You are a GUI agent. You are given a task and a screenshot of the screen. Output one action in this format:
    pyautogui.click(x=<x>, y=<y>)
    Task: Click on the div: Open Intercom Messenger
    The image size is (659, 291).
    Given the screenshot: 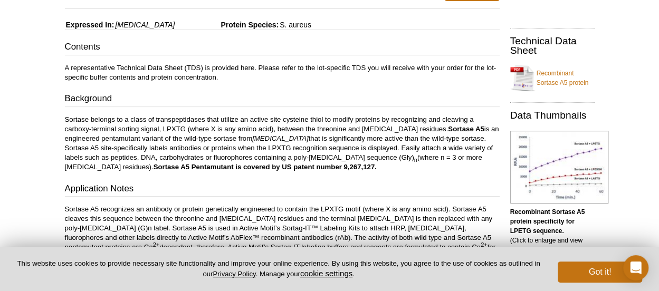 What is the action you would take?
    pyautogui.click(x=636, y=268)
    